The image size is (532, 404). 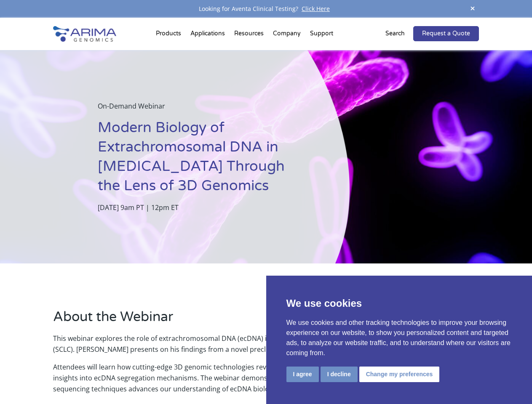 I want to click on button: I agree, so click(x=302, y=374).